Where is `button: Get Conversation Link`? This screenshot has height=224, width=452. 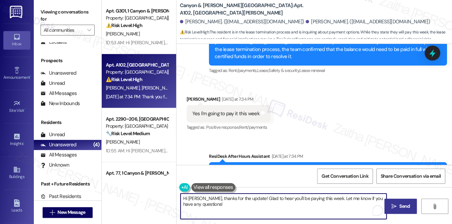 button: Get Conversation Link is located at coordinates (345, 176).